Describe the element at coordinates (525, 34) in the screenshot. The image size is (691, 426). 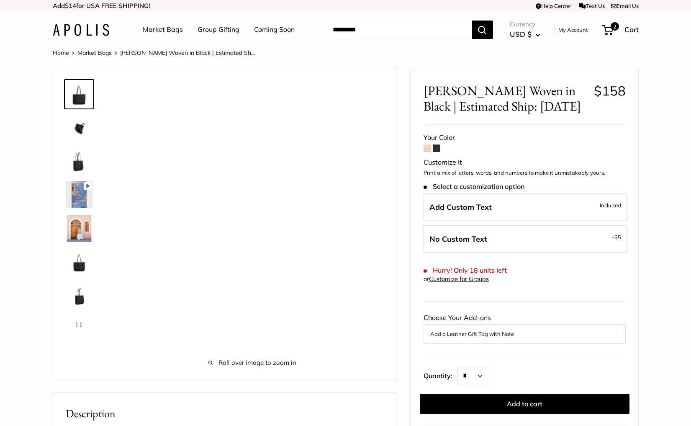
I see `button: USD $` at that location.